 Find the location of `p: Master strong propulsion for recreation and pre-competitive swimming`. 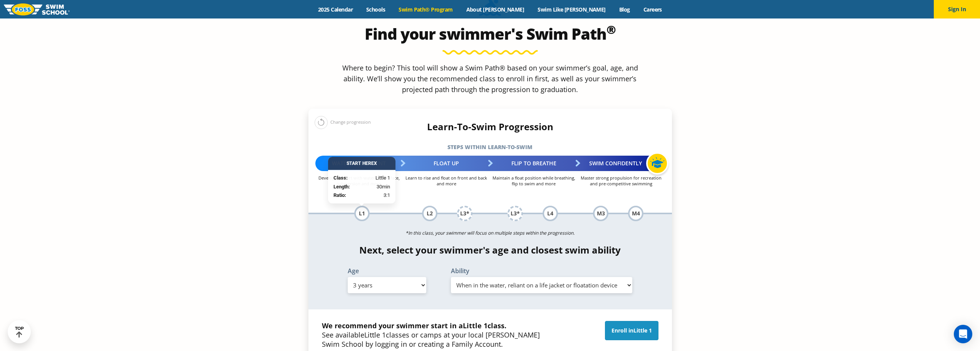

p: Master strong propulsion for recreation and pre-competitive swimming is located at coordinates (621, 180).